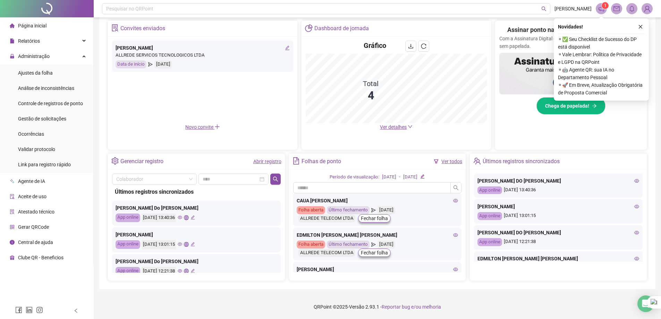  What do you see at coordinates (50, 103) in the screenshot?
I see `span: Controle de registros de ponto` at bounding box center [50, 103].